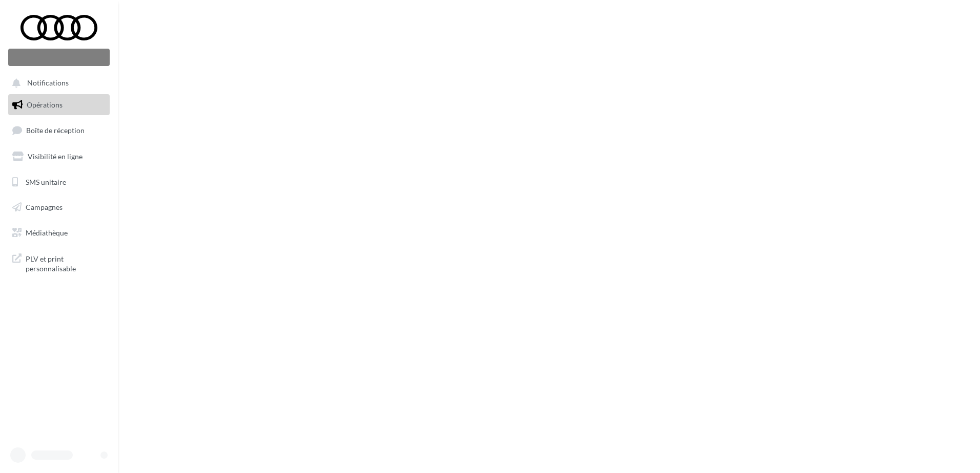  I want to click on span: Notifications, so click(48, 83).